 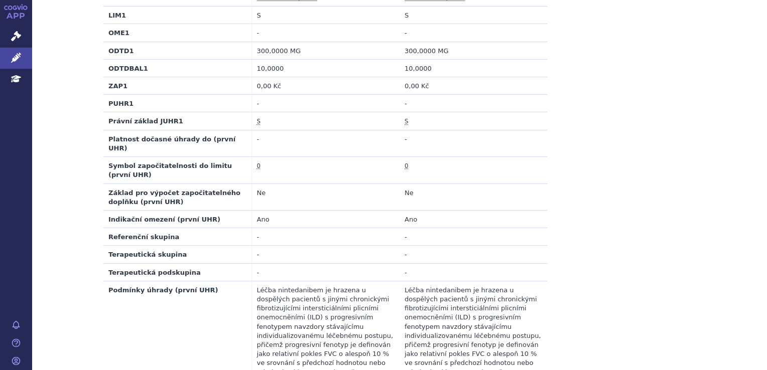 What do you see at coordinates (121, 103) in the screenshot?
I see `strong: PUHR1` at bounding box center [121, 103].